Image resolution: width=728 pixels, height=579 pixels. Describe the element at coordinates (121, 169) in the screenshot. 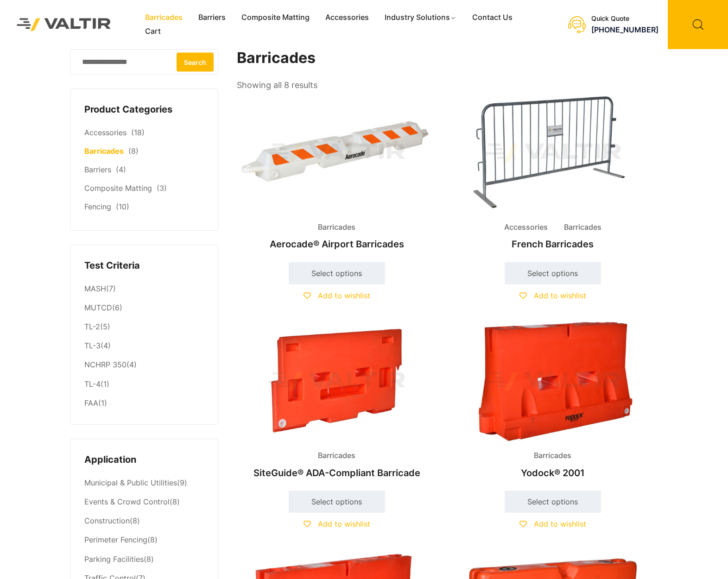

I see `span: (4)` at that location.